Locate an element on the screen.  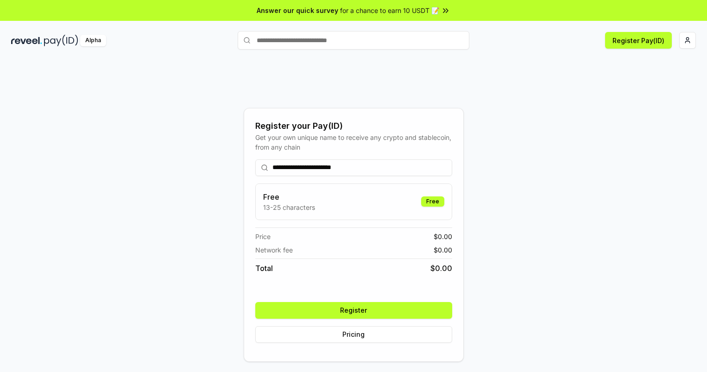
button: Pricing is located at coordinates (353, 334).